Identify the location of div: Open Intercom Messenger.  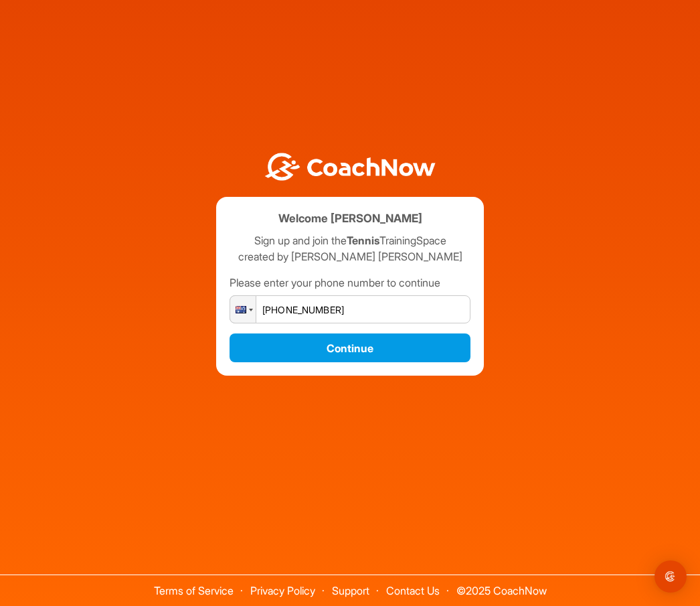
(671, 577).